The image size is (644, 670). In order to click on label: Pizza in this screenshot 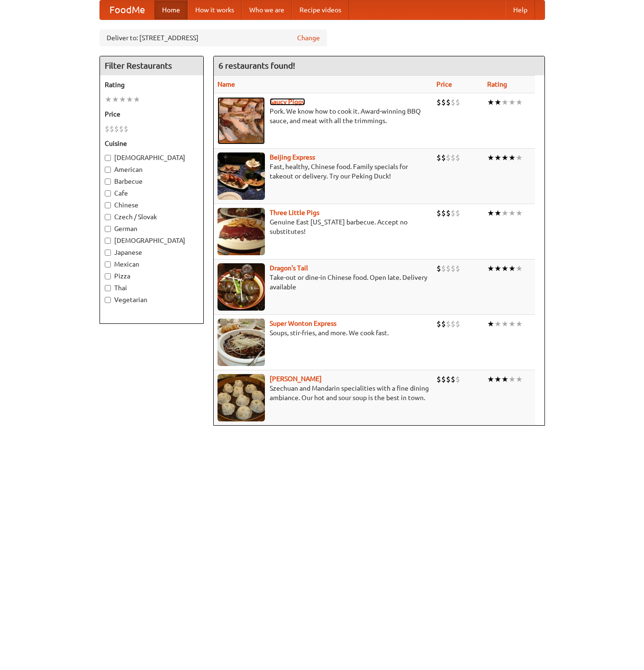, I will do `click(151, 276)`.